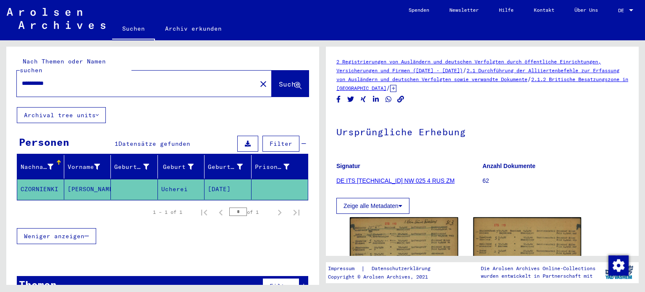  I want to click on p: wurden entwickelt in Partnerschaft mit, so click(538, 276).